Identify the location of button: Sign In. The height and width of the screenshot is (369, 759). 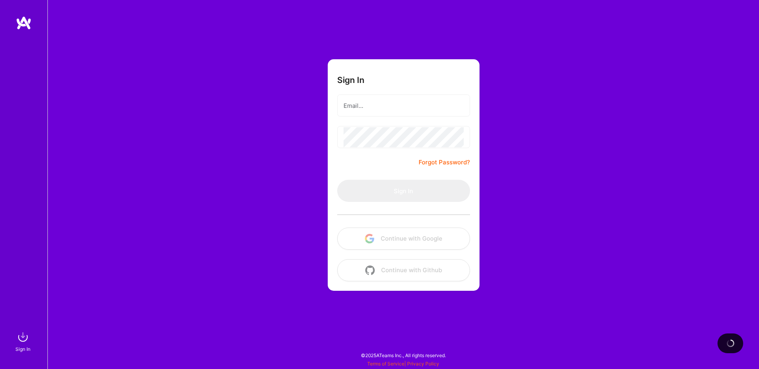
(404, 191).